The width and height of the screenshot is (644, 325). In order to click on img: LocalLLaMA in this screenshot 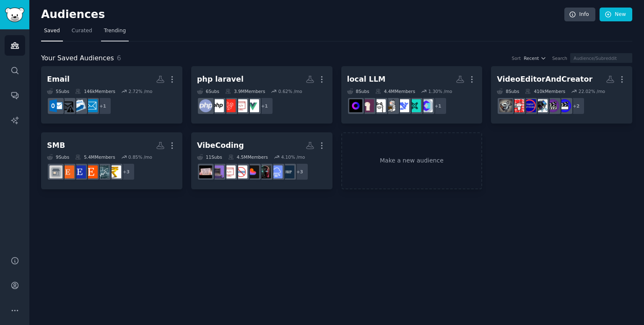, I will do `click(367, 106)`.